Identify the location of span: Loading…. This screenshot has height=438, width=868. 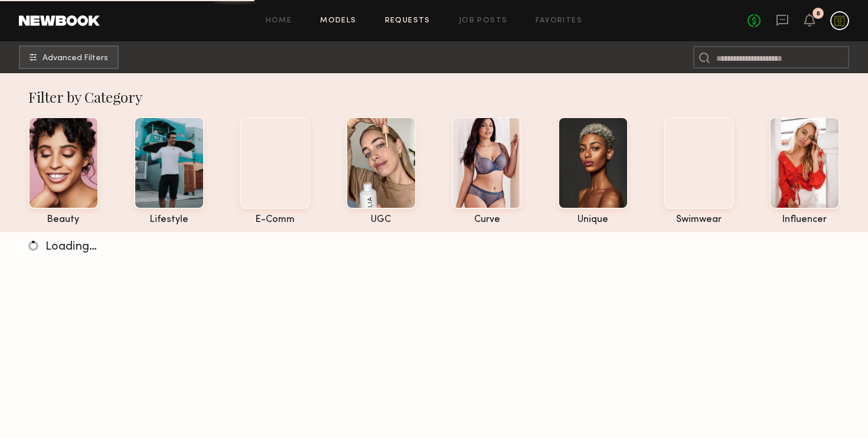
(71, 247).